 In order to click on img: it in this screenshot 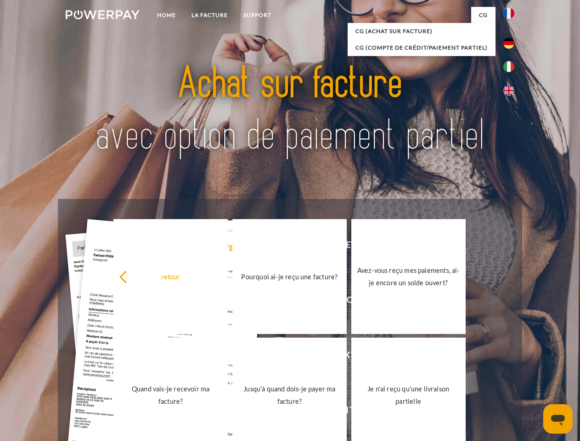, I will do `click(509, 67)`.